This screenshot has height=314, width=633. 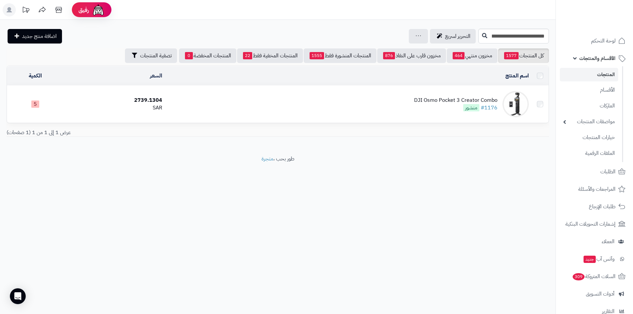 I want to click on span: المراجعات والأسئلة, so click(x=597, y=189).